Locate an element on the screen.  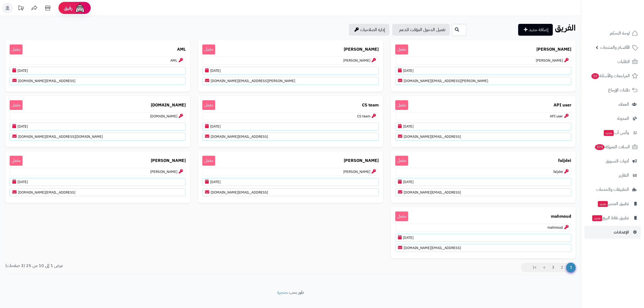
b: mahmoud is located at coordinates (561, 216).